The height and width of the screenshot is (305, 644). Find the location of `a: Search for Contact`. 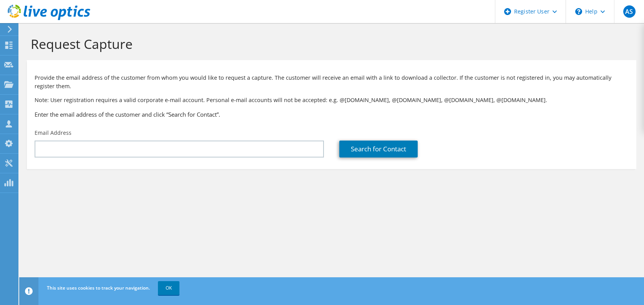

a: Search for Contact is located at coordinates (379, 149).